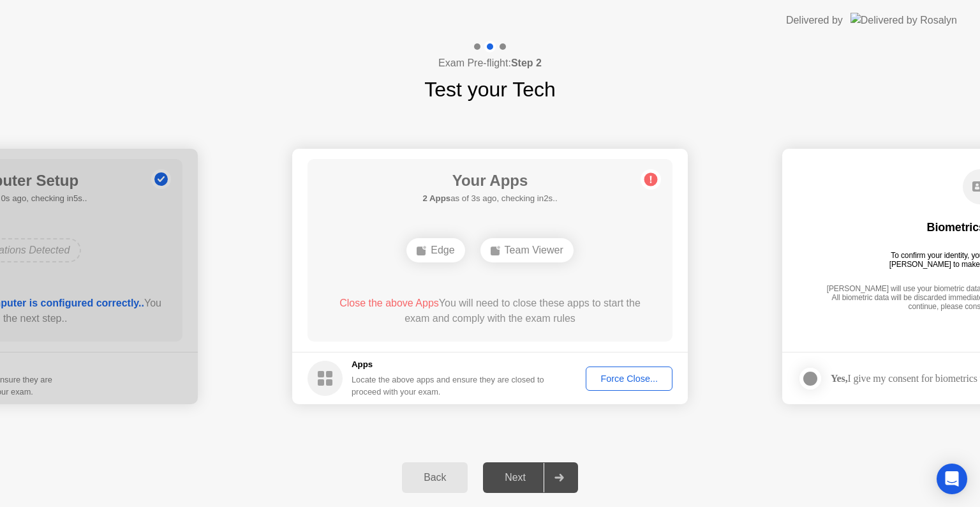 This screenshot has width=980, height=507. What do you see at coordinates (490, 89) in the screenshot?
I see `h1: Test your Tech` at bounding box center [490, 89].